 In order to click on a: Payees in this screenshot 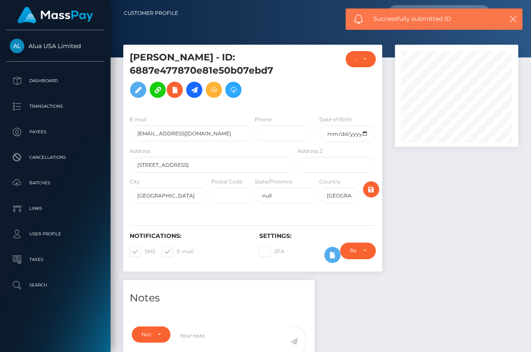, I will do `click(55, 132)`.